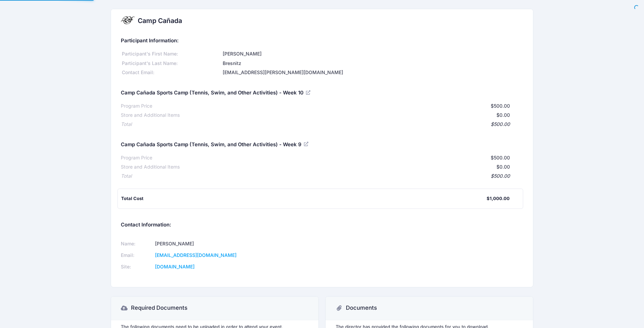  I want to click on div: Participant's First Name:, so click(171, 54).